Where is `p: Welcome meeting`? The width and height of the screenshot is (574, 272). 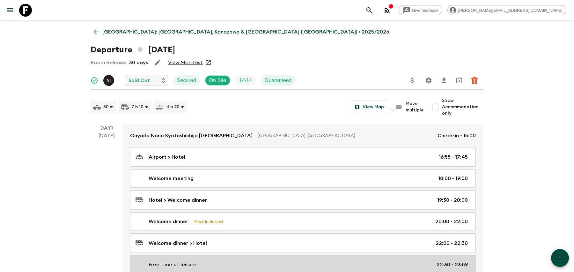 p: Welcome meeting is located at coordinates (171, 178).